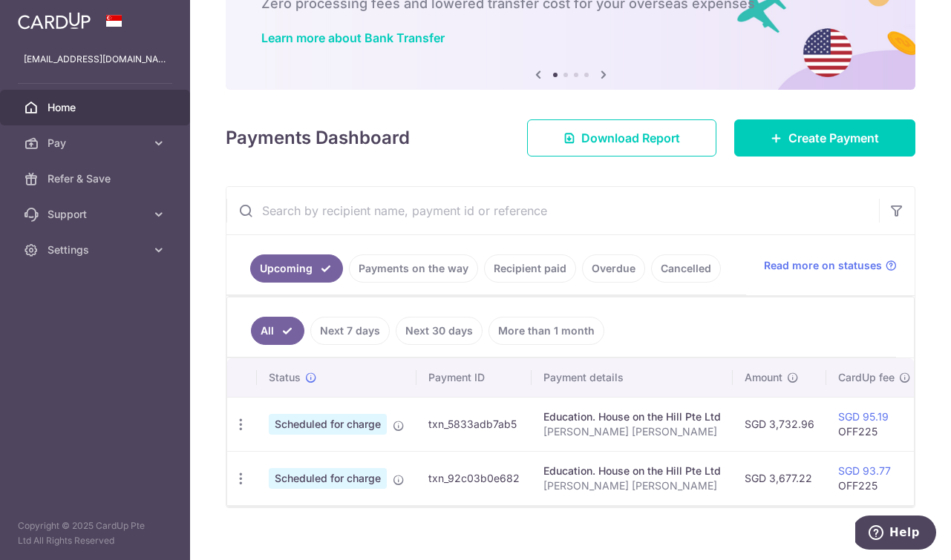  What do you see at coordinates (96, 108) in the screenshot?
I see `span: Home` at bounding box center [96, 108].